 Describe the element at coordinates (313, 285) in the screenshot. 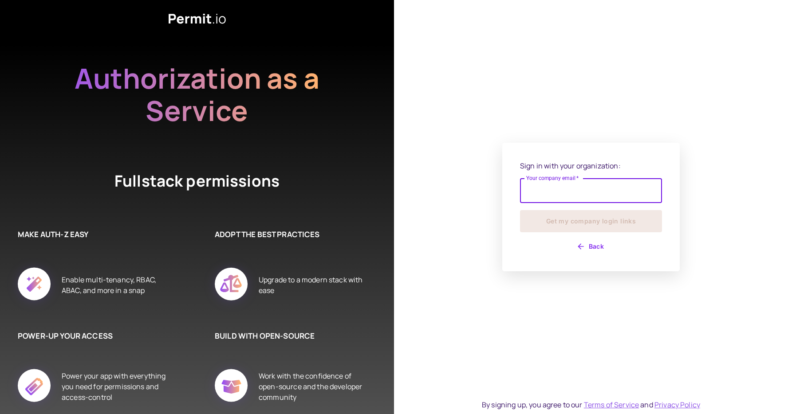

I see `div: Upgrade to a modern stack with ease` at that location.